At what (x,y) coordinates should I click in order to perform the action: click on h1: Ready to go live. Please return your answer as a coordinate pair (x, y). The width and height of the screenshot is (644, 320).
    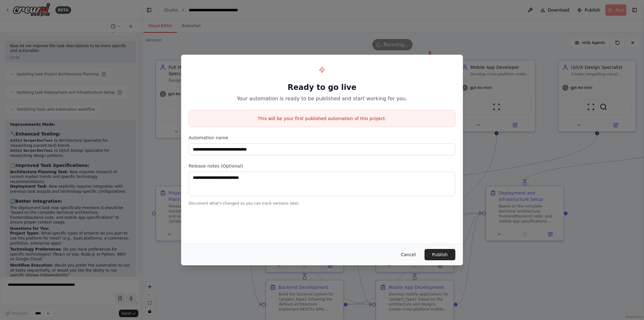
    Looking at the image, I should click on (322, 88).